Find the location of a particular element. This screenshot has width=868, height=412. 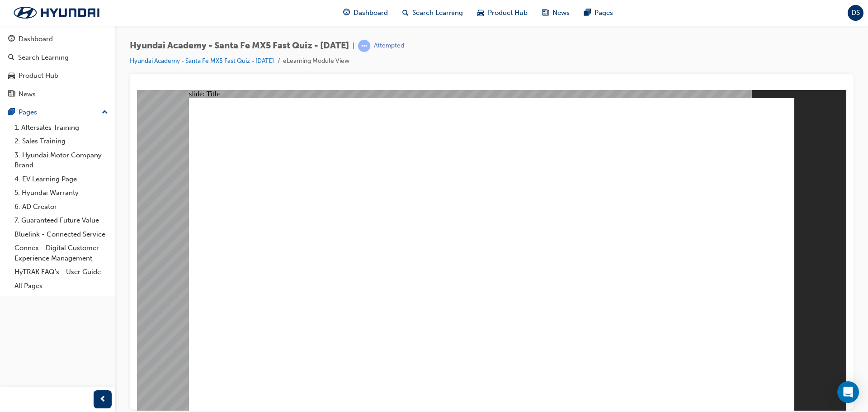

a: HyTRAK FAQ's - User Guide is located at coordinates (61, 271).